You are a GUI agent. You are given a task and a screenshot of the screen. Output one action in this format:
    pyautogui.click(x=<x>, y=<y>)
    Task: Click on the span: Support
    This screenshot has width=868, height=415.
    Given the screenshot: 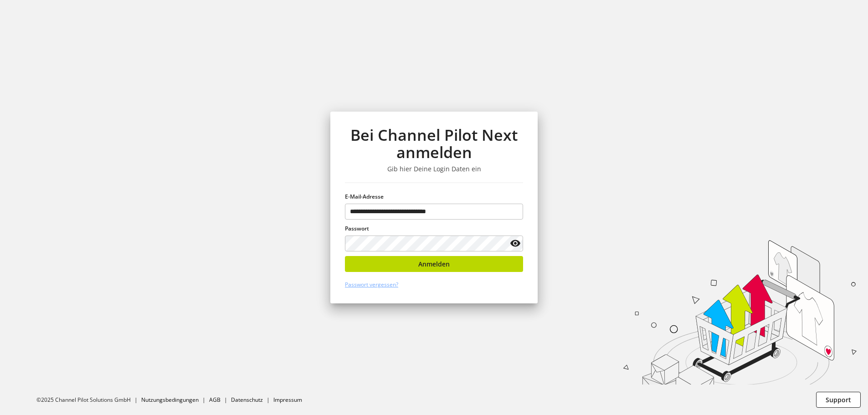 What is the action you would take?
    pyautogui.click(x=838, y=400)
    